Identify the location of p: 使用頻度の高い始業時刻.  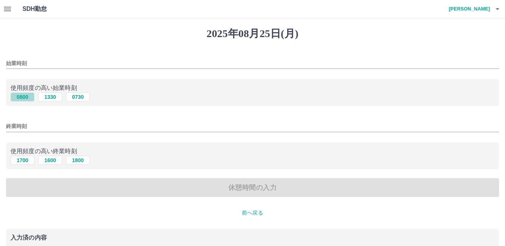
(252, 88).